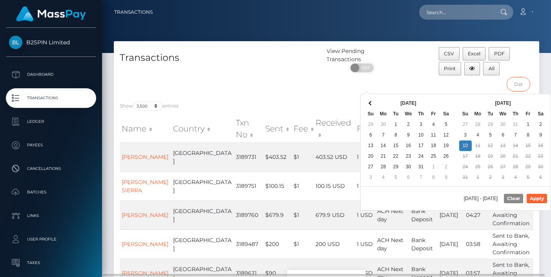  I want to click on td: $200, so click(277, 244).